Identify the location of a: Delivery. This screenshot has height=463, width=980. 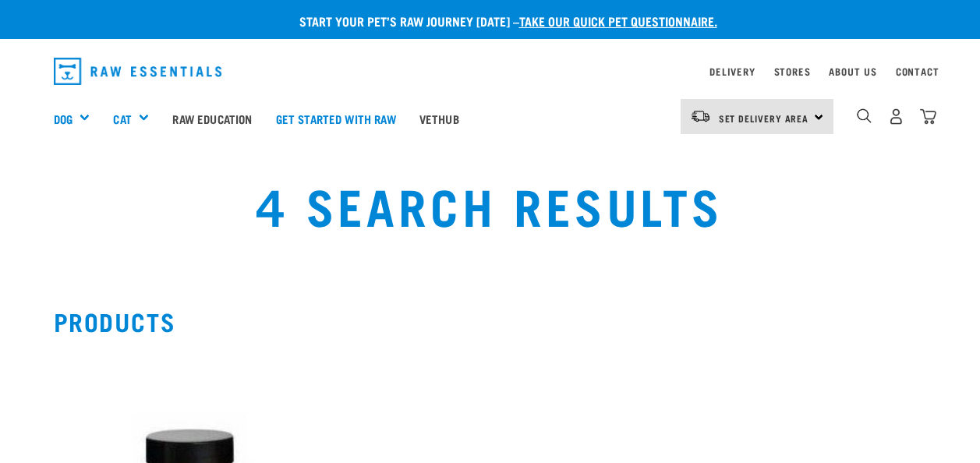
(732, 71).